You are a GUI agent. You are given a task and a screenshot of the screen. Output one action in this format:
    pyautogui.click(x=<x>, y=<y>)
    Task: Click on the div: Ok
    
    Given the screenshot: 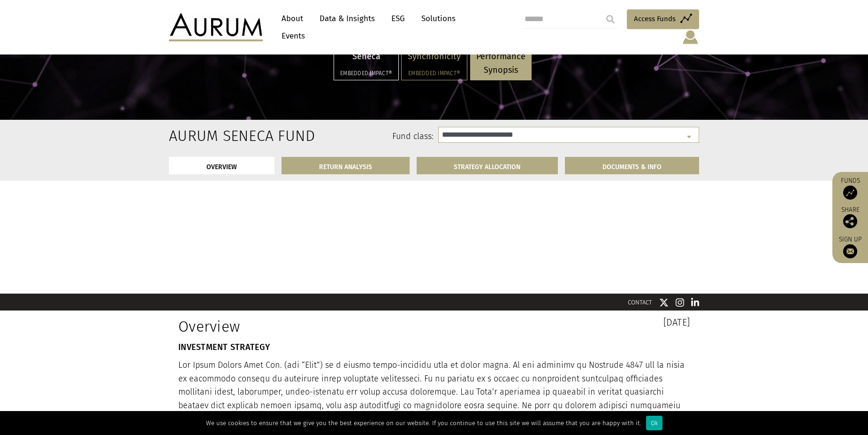 What is the action you would take?
    pyautogui.click(x=654, y=422)
    